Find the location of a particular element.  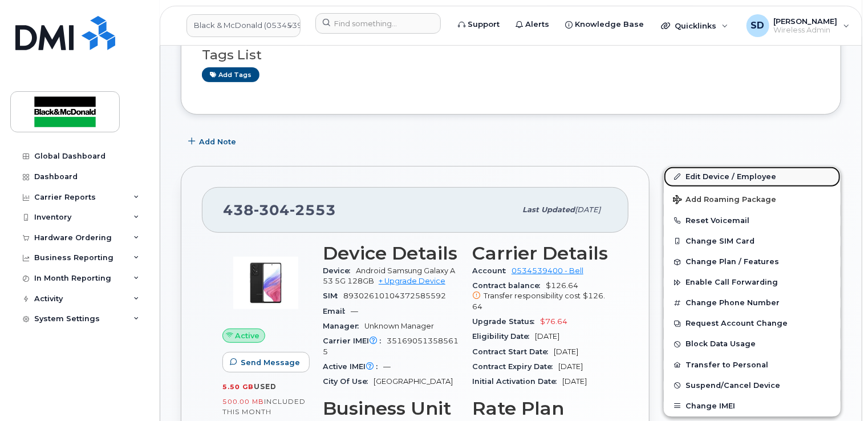

span: 500.00 MB is located at coordinates (243, 402).